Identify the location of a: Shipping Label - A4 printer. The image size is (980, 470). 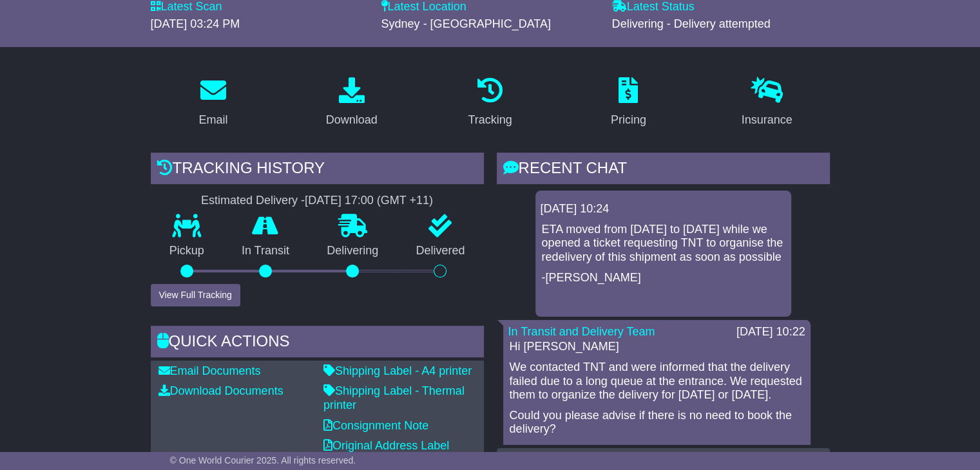
(397, 371).